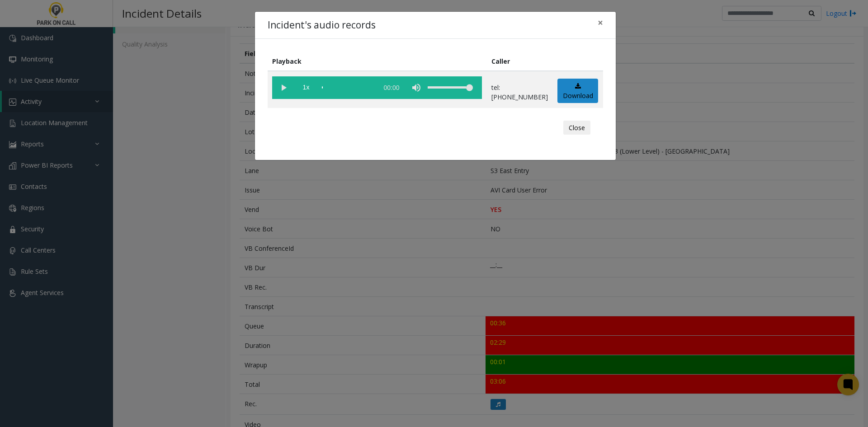 The image size is (868, 427). I want to click on th: Caller, so click(520, 61).